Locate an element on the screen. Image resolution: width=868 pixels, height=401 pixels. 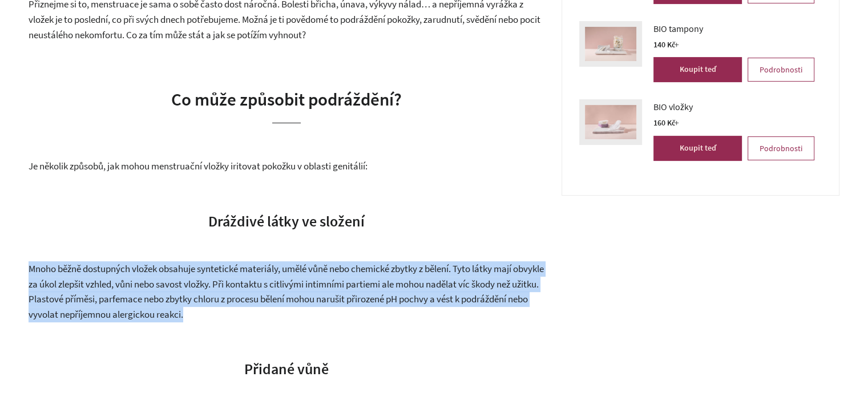
span: Dráždivé látky ve složení is located at coordinates (286, 221).